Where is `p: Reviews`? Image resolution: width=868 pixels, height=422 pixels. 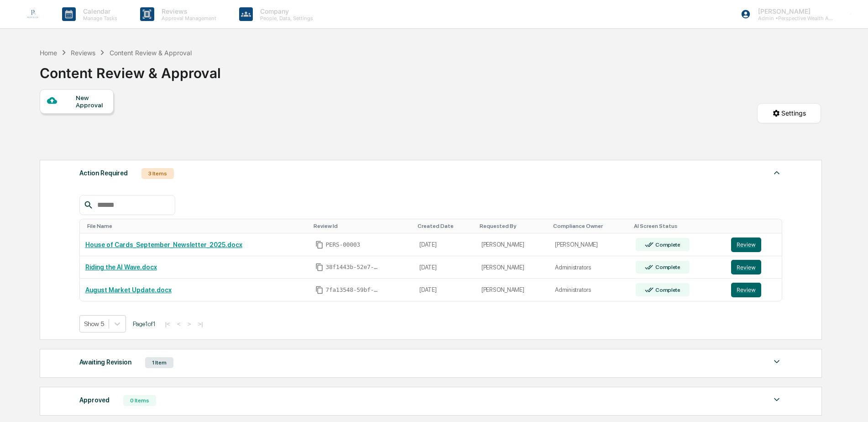 p: Reviews is located at coordinates (187, 11).